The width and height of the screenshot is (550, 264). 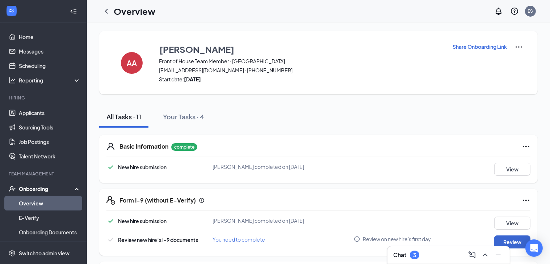 I want to click on div: 3, so click(x=414, y=255).